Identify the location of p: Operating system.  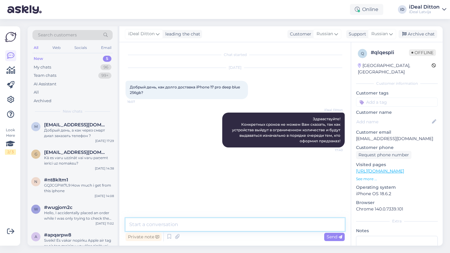
(397, 187).